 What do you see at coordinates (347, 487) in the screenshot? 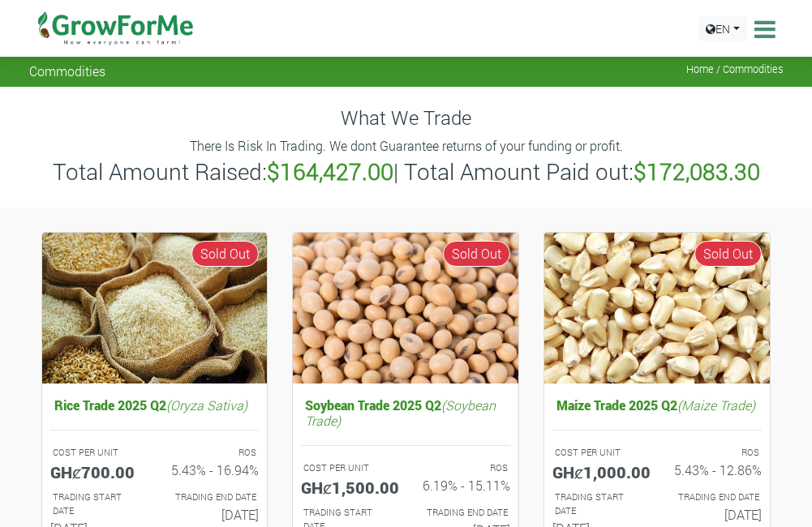
I see `h5: GHȼ1,500.00` at bounding box center [347, 487].